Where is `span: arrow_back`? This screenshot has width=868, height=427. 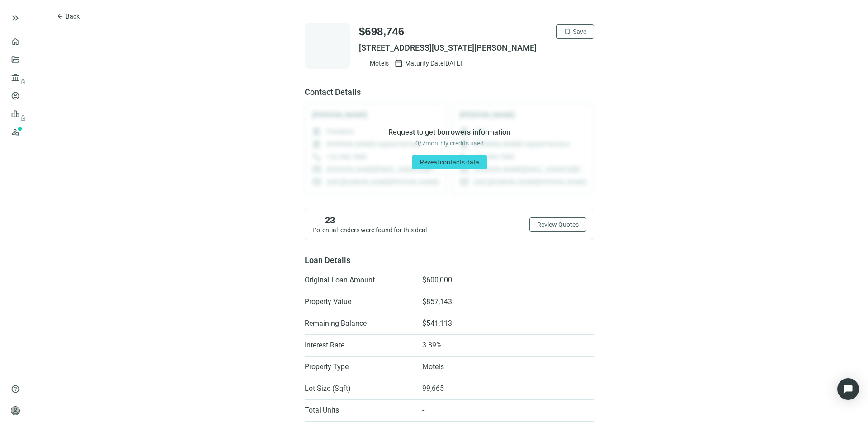
span: arrow_back is located at coordinates (60, 16).